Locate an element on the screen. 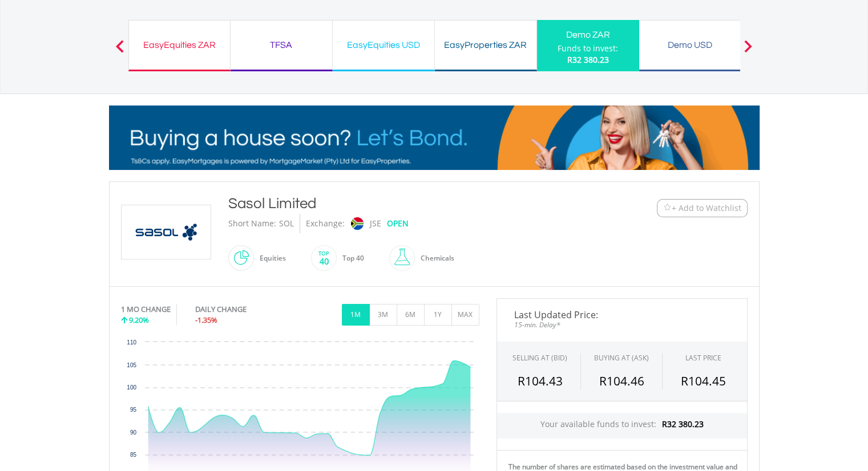  div: 1 MO CHANGE is located at coordinates (145, 309).